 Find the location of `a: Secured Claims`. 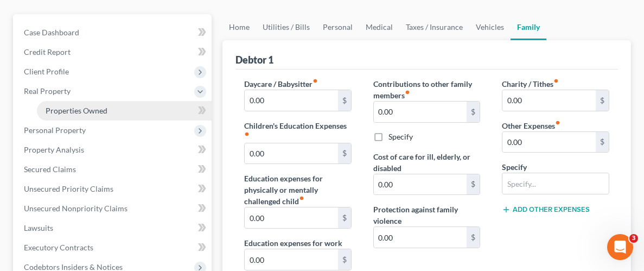

a: Secured Claims is located at coordinates (114, 170).